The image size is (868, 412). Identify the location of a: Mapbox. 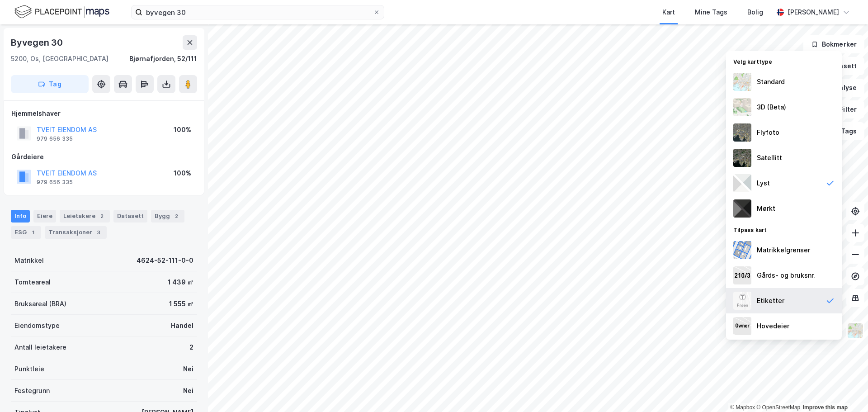
(742, 407).